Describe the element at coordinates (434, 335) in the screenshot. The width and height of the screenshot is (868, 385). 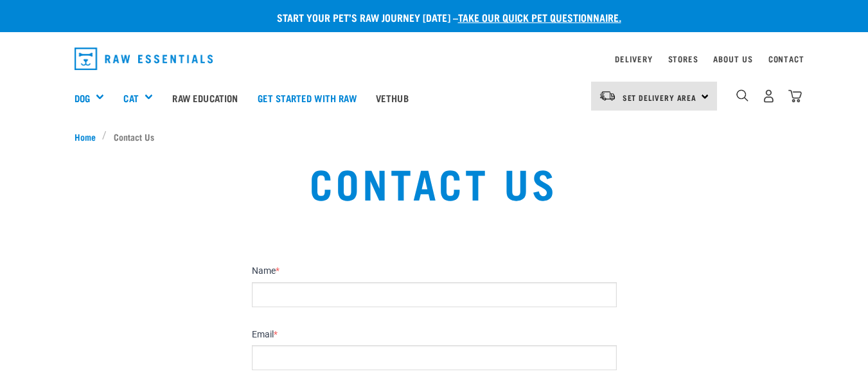
I see `label: Email` at that location.